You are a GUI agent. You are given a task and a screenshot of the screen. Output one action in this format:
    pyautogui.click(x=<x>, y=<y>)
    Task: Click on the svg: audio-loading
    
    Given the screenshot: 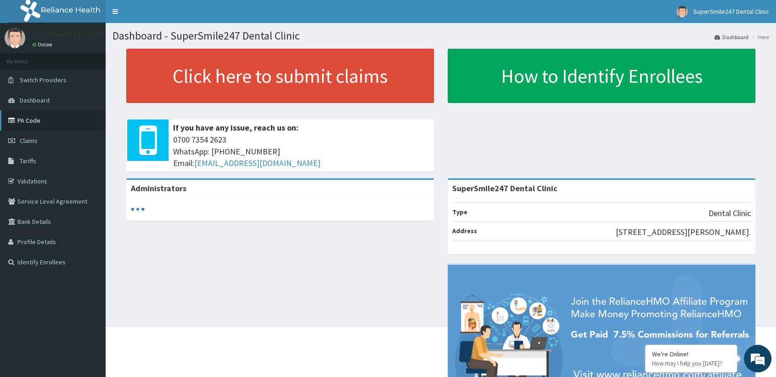 What is the action you would take?
    pyautogui.click(x=138, y=209)
    